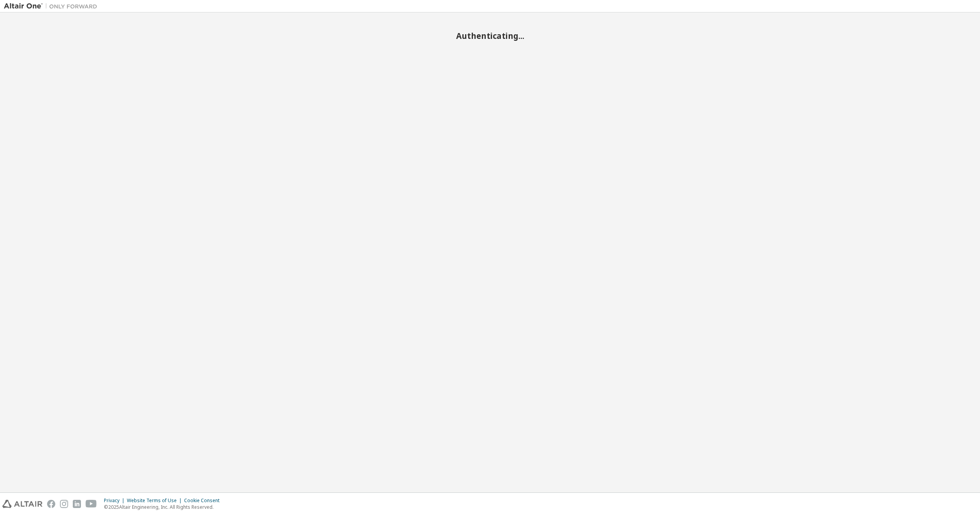  What do you see at coordinates (490, 36) in the screenshot?
I see `h2: Authenticating...` at bounding box center [490, 36].